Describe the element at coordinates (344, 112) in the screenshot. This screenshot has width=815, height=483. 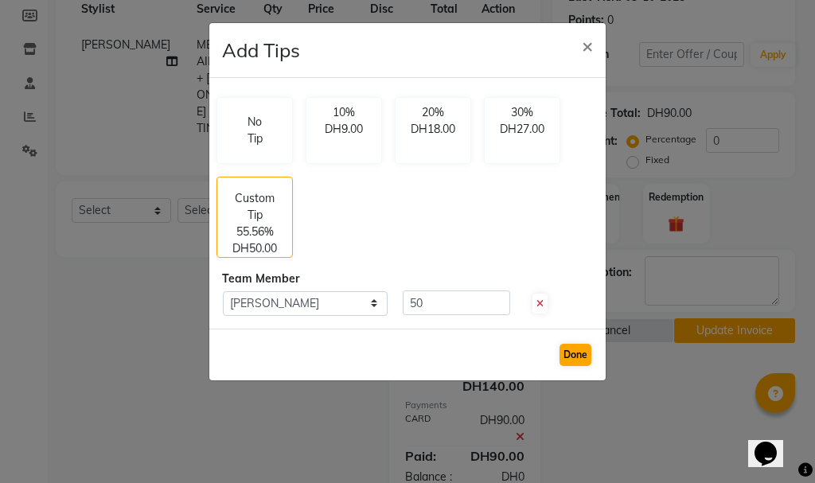
I see `p: 10%` at that location.